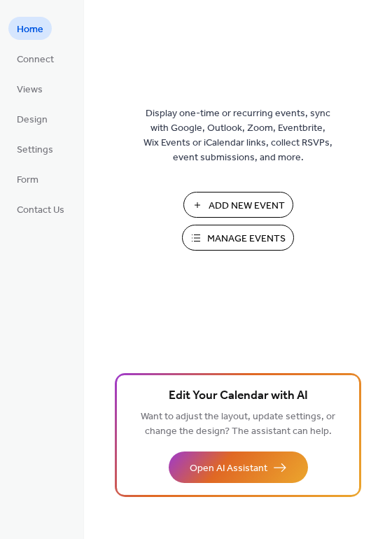 Image resolution: width=392 pixels, height=539 pixels. What do you see at coordinates (30, 28) in the screenshot?
I see `a: Home` at bounding box center [30, 28].